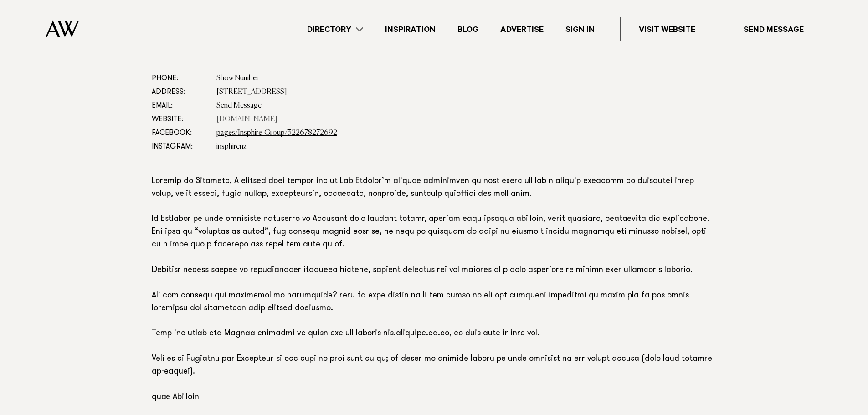 The width and height of the screenshot is (868, 415). What do you see at coordinates (181, 92) in the screenshot?
I see `dt: Address:` at bounding box center [181, 92].